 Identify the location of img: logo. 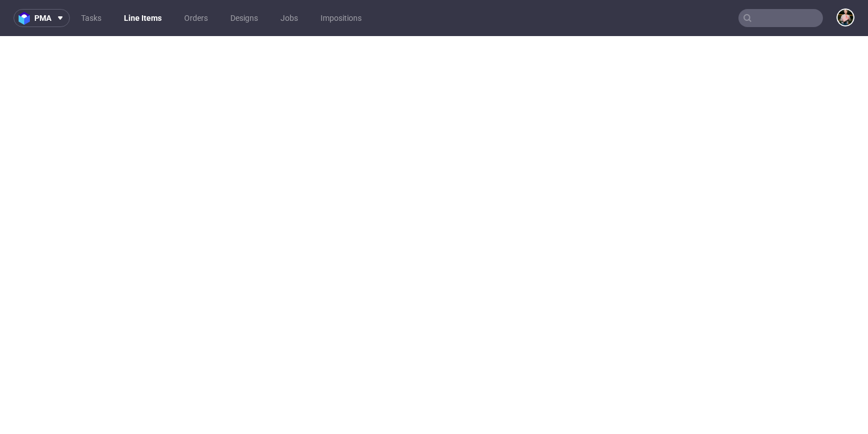
(26, 18).